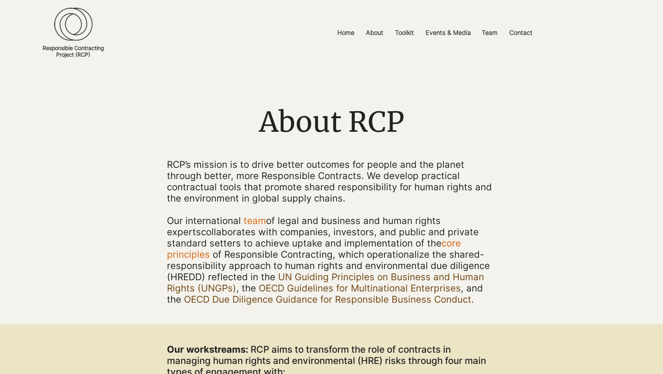 The height and width of the screenshot is (374, 663). Describe the element at coordinates (73, 51) in the screenshot. I see `a: Responsible ContractingProject (RCP)` at that location.